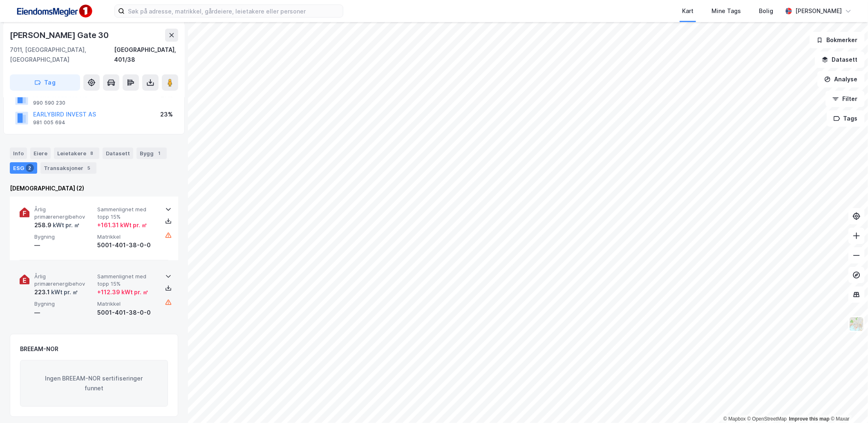 The image size is (868, 423). Describe the element at coordinates (40, 153) in the screenshot. I see `div: Eiere` at that location.